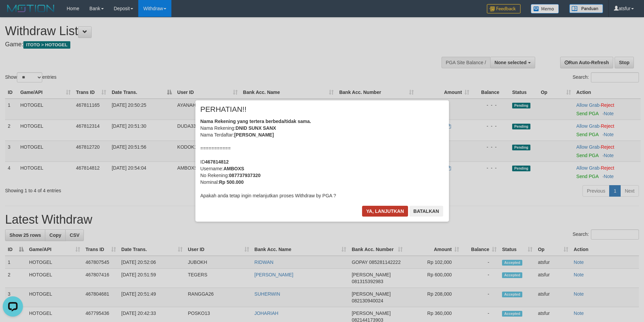 The image size is (644, 322). I want to click on b: DNID SUNX SANX, so click(255, 128).